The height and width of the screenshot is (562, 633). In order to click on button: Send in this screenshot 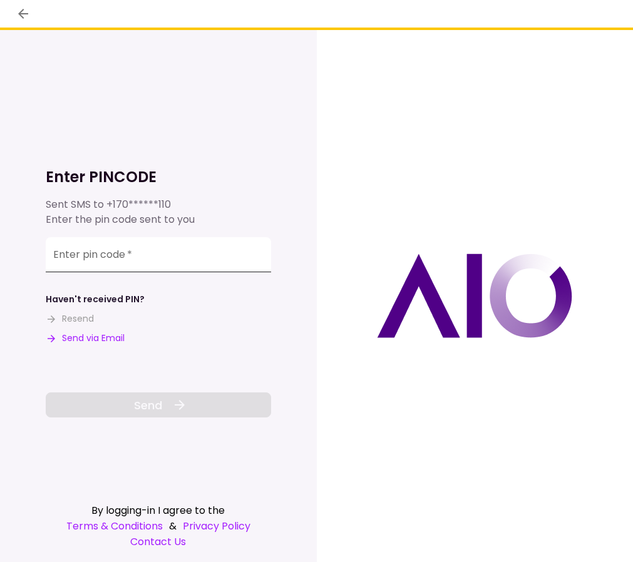, I will do `click(158, 405)`.